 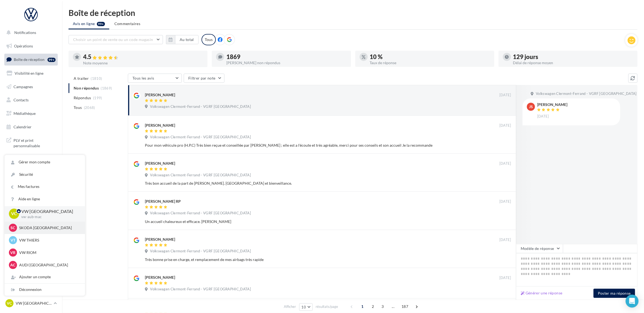 What do you see at coordinates (540, 248) in the screenshot?
I see `button: Modèle de réponse` at bounding box center [540, 248].